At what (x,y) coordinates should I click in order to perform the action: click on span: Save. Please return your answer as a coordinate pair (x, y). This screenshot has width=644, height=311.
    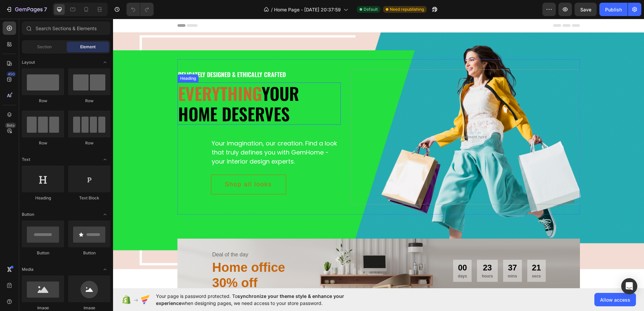
    Looking at the image, I should click on (585, 9).